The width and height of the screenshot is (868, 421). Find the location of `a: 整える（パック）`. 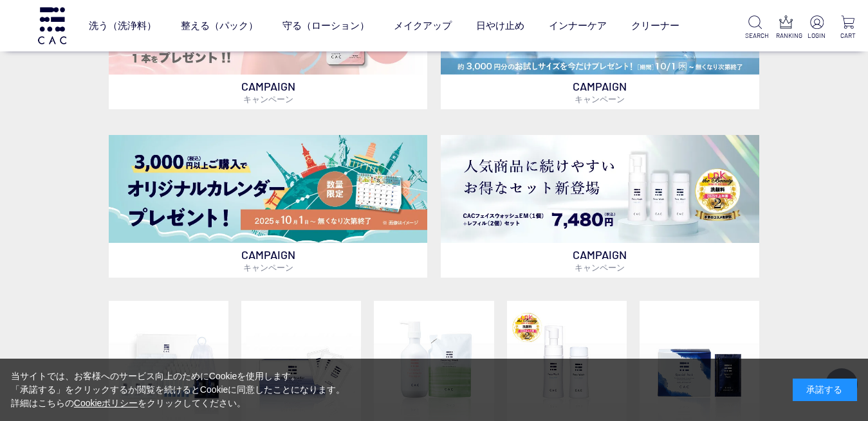

a: 整える（パック） is located at coordinates (220, 25).